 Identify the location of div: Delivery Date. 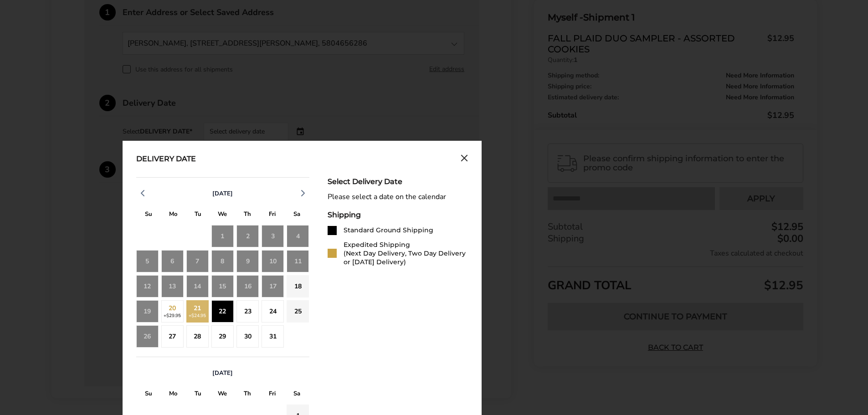
(166, 159).